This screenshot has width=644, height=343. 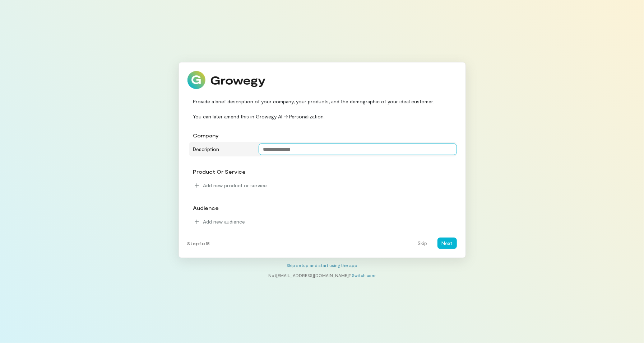 I want to click on a: Skip setup and start using the app, so click(x=322, y=265).